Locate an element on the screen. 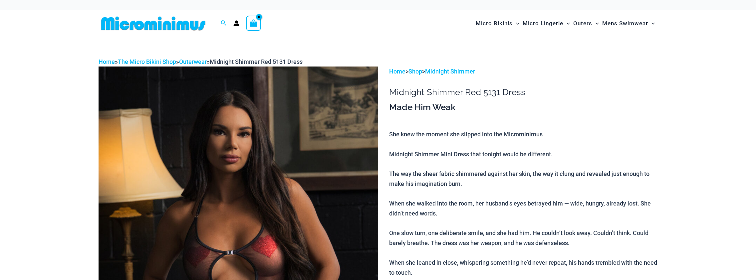 This screenshot has height=280, width=756. a: Search icon link is located at coordinates (224, 23).